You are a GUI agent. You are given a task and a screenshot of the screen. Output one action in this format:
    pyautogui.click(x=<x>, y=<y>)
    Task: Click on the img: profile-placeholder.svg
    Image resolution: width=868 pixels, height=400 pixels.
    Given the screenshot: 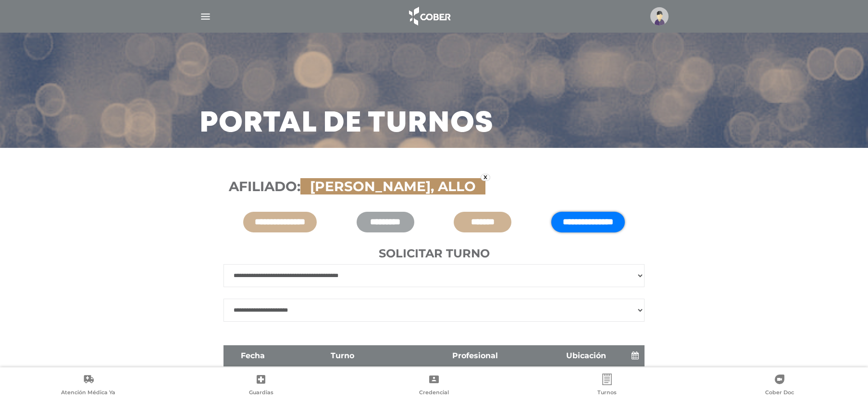 What is the action you would take?
    pyautogui.click(x=660, y=16)
    